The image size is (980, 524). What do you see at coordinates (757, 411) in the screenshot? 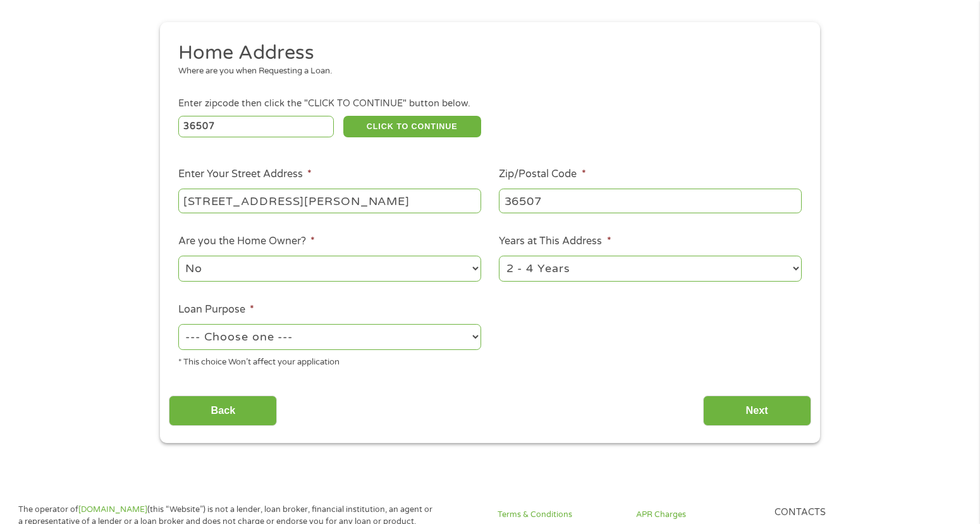
I see `input: Next` at bounding box center [757, 411].